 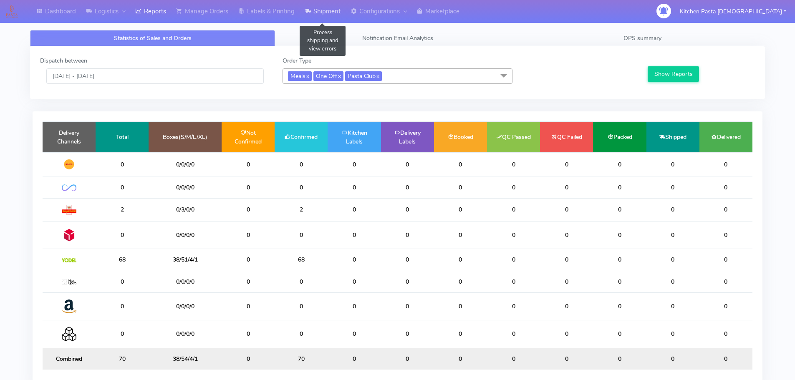 I want to click on td: 0/3/0/0, so click(x=185, y=210).